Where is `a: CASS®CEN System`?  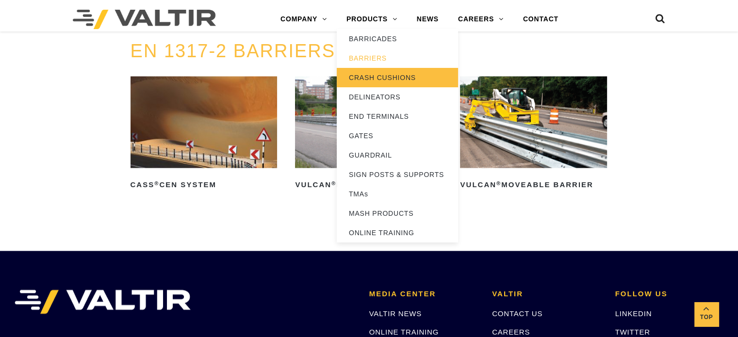 a: CASS®CEN System is located at coordinates (204, 134).